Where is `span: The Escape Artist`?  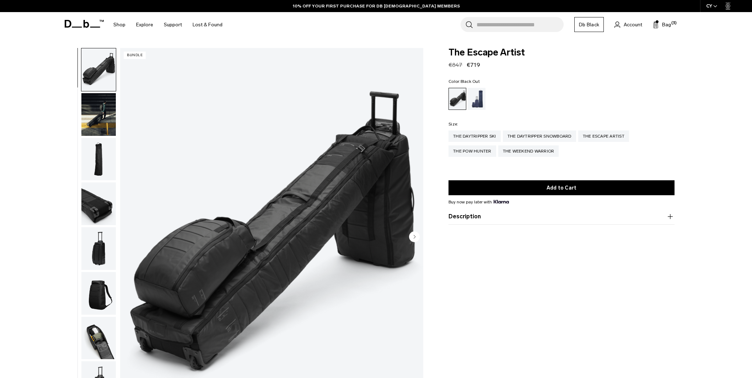 span: The Escape Artist is located at coordinates (561, 53).